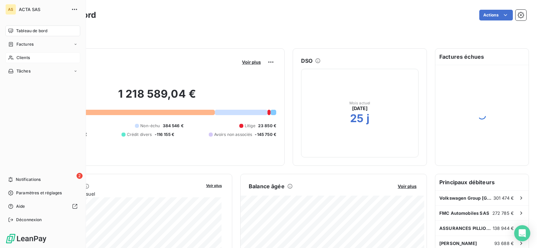  What do you see at coordinates (267, 186) in the screenshot?
I see `h6: Balance âgée` at bounding box center [267, 186].